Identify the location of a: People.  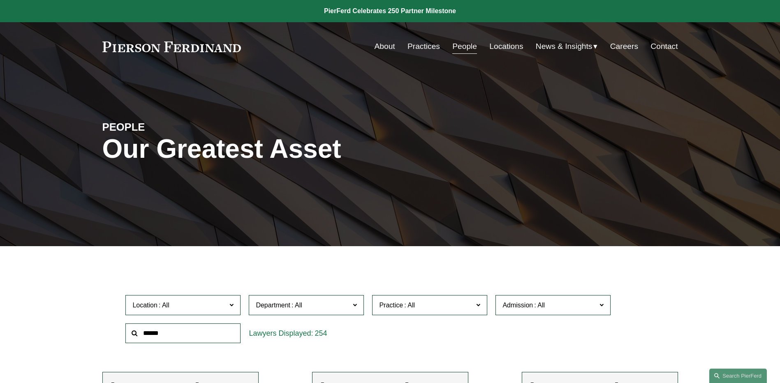
(465, 46).